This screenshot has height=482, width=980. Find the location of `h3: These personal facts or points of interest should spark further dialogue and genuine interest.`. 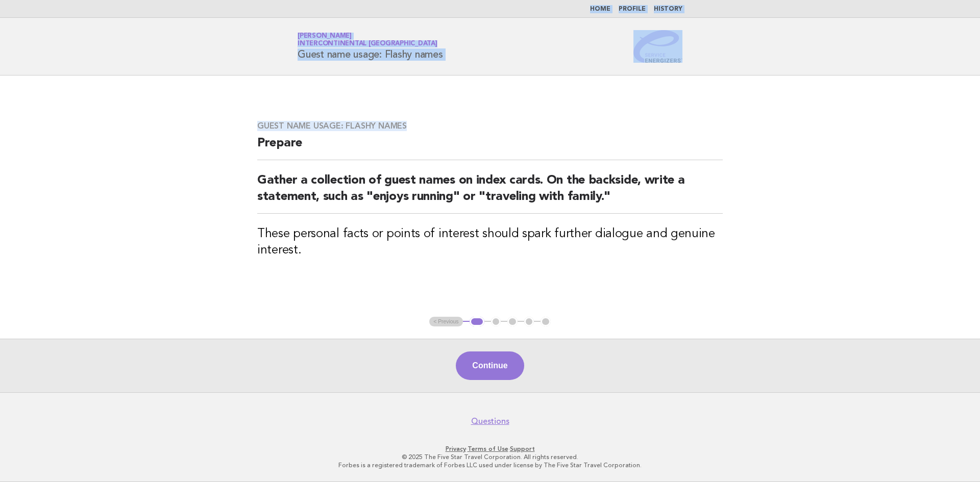

h3: These personal facts or points of interest should spark further dialogue and genuine interest. is located at coordinates (490, 242).